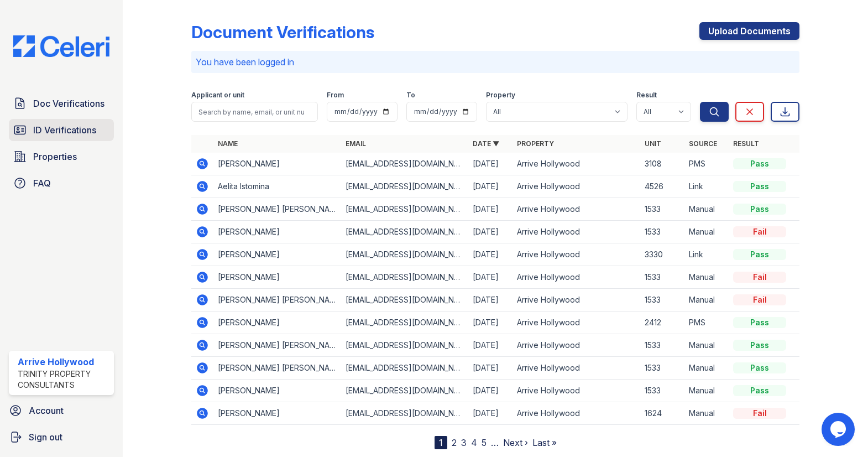 The height and width of the screenshot is (457, 868). What do you see at coordinates (63, 379) in the screenshot?
I see `div: Trinity Property Consultants` at bounding box center [63, 379].